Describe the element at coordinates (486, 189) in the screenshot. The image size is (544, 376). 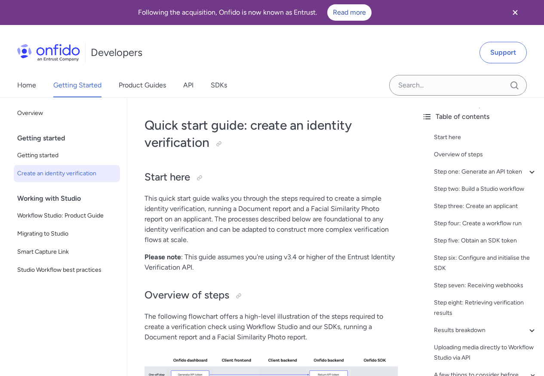
I see `div: Step two: Build a Studio workflow` at that location.